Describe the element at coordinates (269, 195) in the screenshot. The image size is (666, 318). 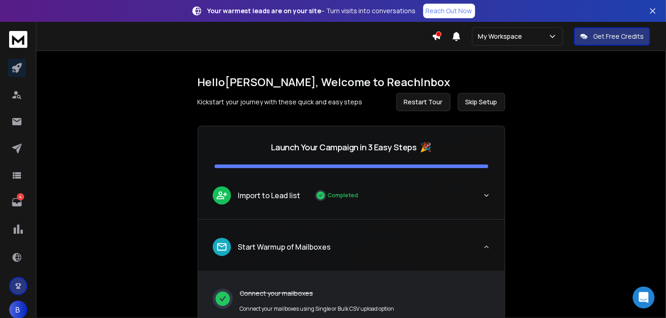
I see `p: Import to Lead list` at that location.